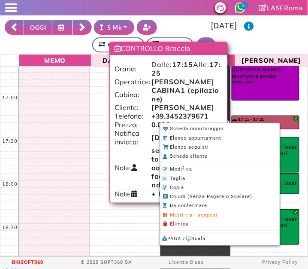  Describe the element at coordinates (194, 215) in the screenshot. I see `span: Metti tra i sospesi` at that location.